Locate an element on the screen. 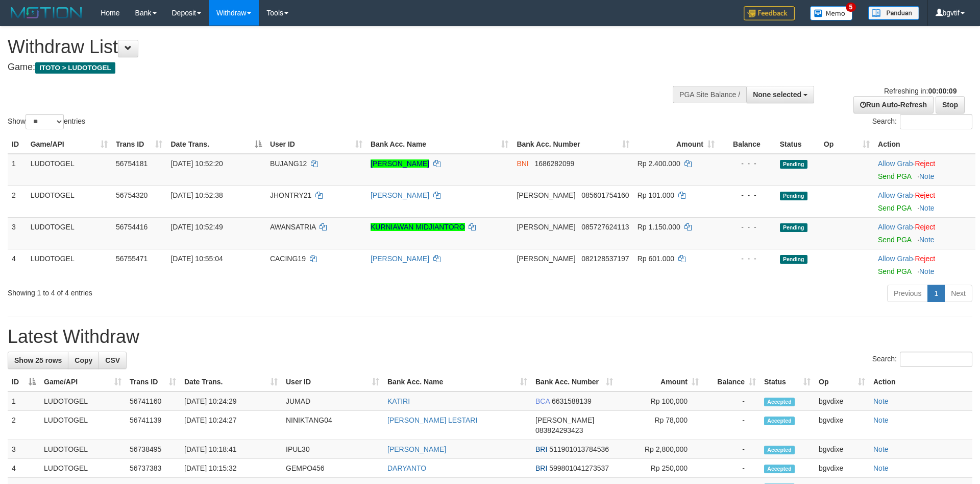  td: 56737383 is located at coordinates (152, 468).